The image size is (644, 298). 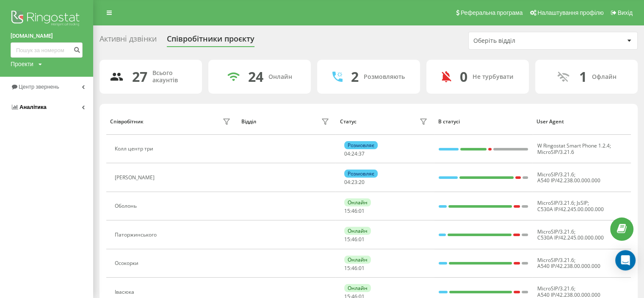 I want to click on div: Відділ, so click(x=249, y=122).